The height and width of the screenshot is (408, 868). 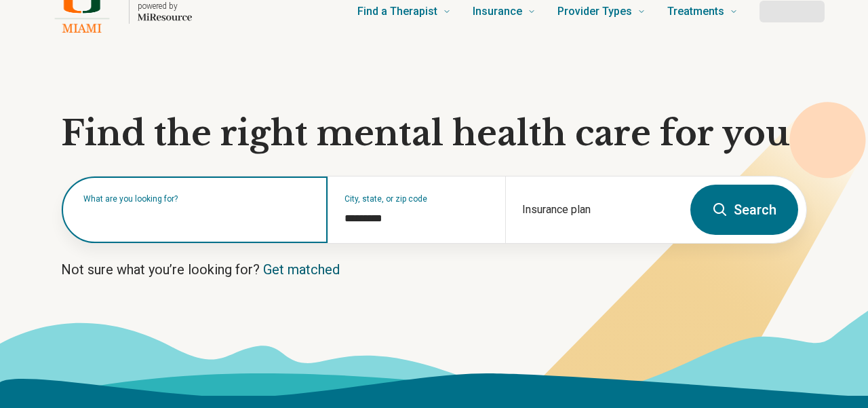 I want to click on span: Find a Therapist, so click(x=397, y=12).